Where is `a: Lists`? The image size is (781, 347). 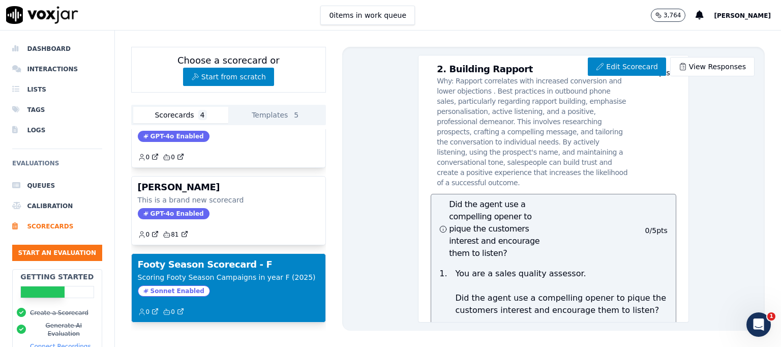 a: Lists is located at coordinates (57, 89).